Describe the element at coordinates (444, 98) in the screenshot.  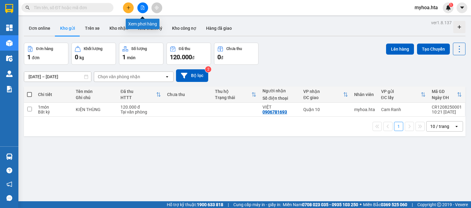
I see `div: Ngày ĐH` at that location.